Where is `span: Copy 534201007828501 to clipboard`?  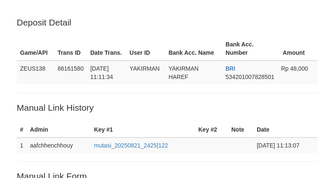
span: Copy 534201007828501 to clipboard is located at coordinates (249, 77).